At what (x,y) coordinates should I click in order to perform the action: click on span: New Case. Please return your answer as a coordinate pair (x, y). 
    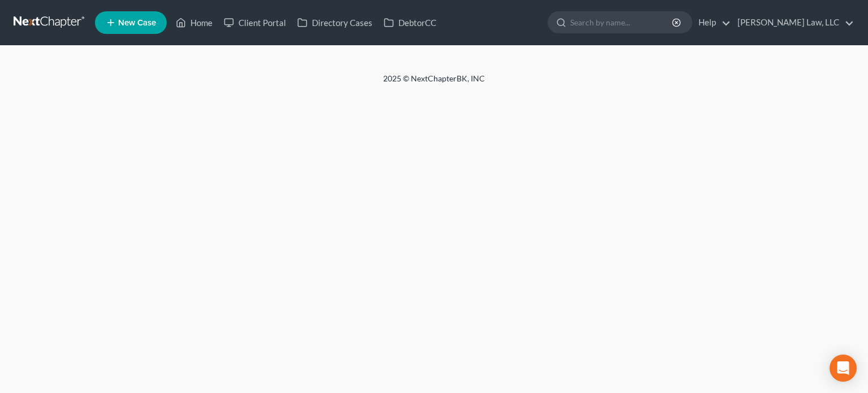
    Looking at the image, I should click on (137, 23).